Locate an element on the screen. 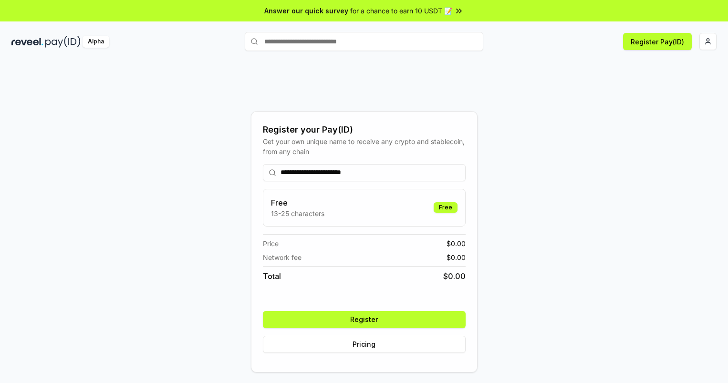  span: Total is located at coordinates (272, 276).